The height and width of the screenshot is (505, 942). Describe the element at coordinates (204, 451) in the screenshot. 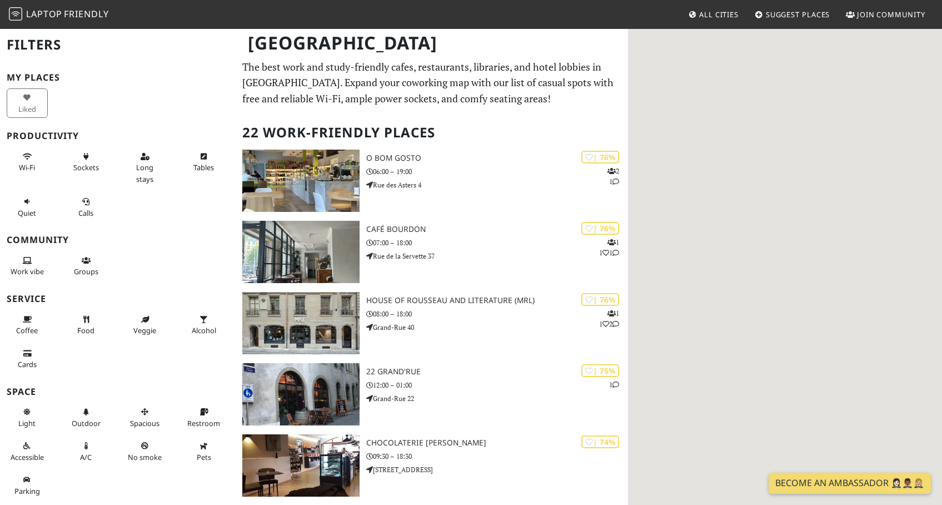

I see `button: Pets` at that location.